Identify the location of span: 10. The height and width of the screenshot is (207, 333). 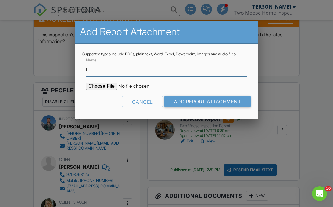
(328, 189).